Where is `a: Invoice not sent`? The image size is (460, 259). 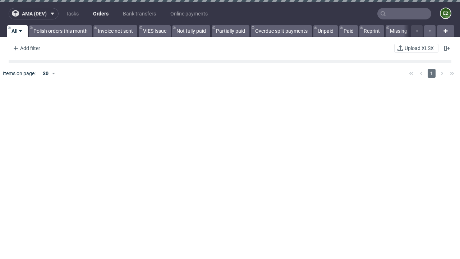
a: Invoice not sent is located at coordinates (115, 31).